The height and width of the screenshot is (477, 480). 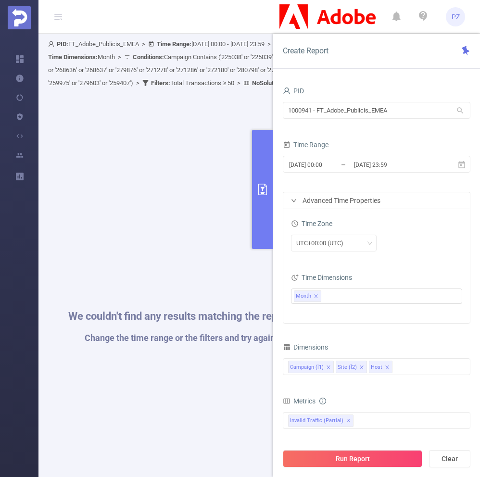 What do you see at coordinates (380, 367) in the screenshot?
I see `li: Host` at bounding box center [380, 367].